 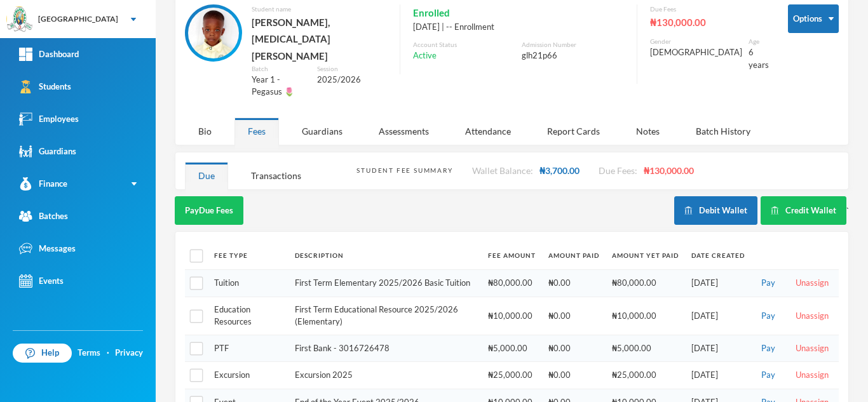 I want to click on div: 2025/2026, so click(x=351, y=80).